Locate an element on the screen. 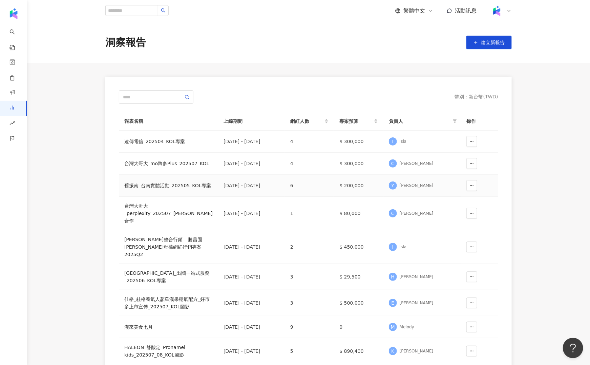 This screenshot has width=590, height=365. div: HALEON_舒酸定_Pronamel kids_202507_08_KOL圖影 is located at coordinates (168, 351).